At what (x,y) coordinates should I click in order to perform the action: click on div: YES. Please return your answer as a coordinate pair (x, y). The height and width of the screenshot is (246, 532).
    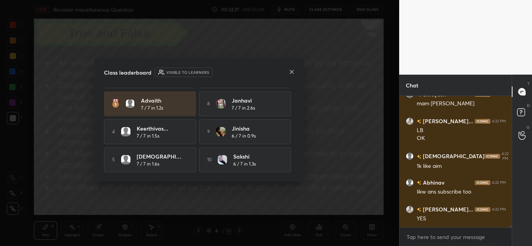
    Looking at the image, I should click on (461, 219).